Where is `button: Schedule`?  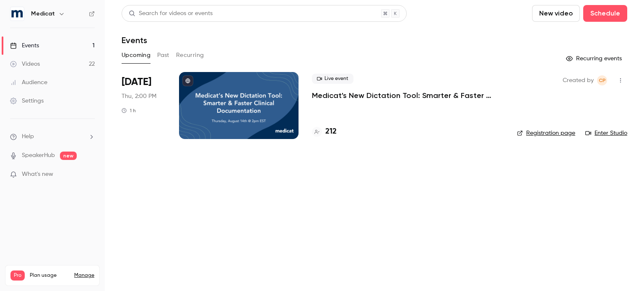 button: Schedule is located at coordinates (605, 13).